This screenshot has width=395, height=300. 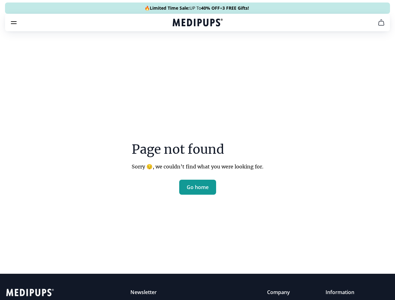 I want to click on p: Company, so click(x=285, y=292).